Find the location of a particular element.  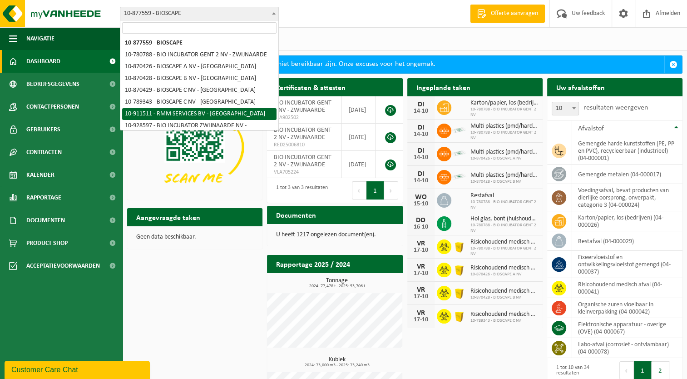

span: VLA705224 is located at coordinates (304, 172).